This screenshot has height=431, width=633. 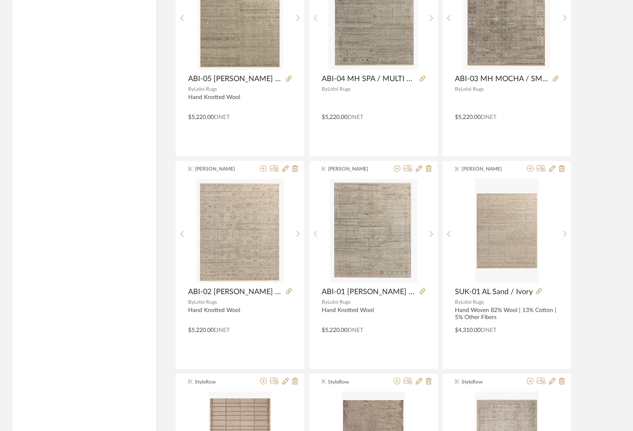 What do you see at coordinates (240, 231) in the screenshot?
I see `img: ABI-02 MH IVORY / NATURAL 11'6x15'` at bounding box center [240, 231].